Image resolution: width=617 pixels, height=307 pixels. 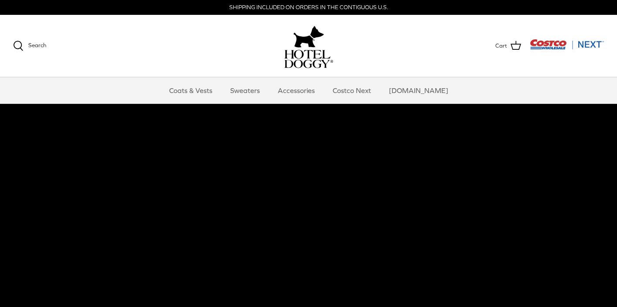 I want to click on a: Cart, so click(x=508, y=46).